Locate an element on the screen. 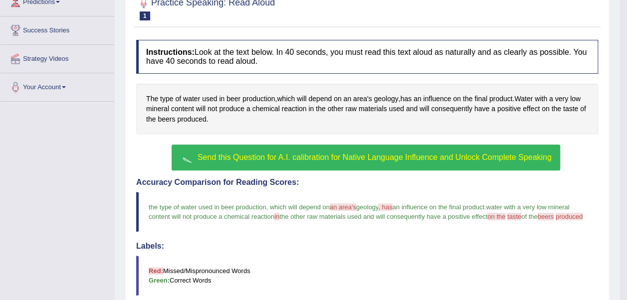 The width and height of the screenshot is (627, 300). span: produced is located at coordinates (569, 216).